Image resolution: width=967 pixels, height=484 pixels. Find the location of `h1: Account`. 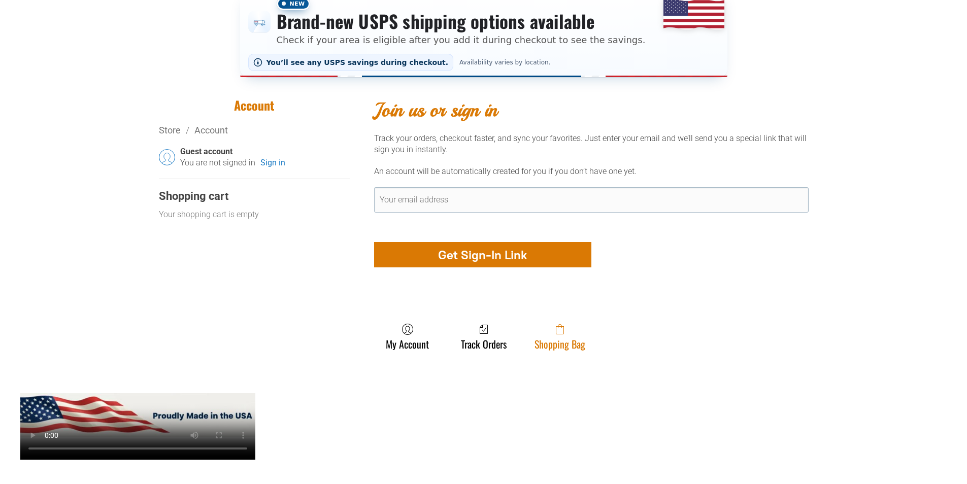

h1: Account is located at coordinates (254, 105).